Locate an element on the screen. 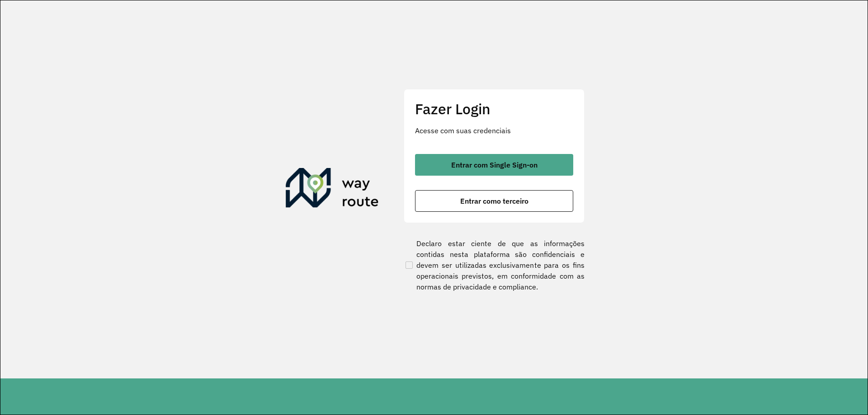  span: Entrar com Single Sign-on is located at coordinates (494, 165).